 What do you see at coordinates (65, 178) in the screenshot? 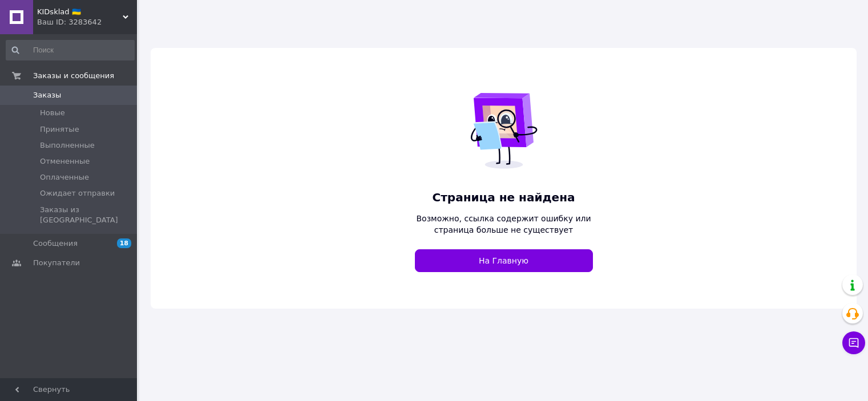
I see `span: Оплаченные` at bounding box center [65, 178].